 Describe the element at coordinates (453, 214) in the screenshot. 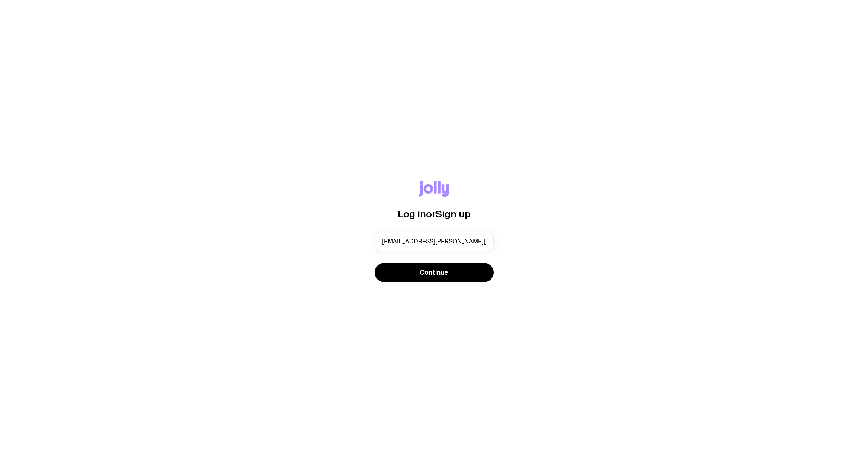

I see `span: Sign up` at that location.